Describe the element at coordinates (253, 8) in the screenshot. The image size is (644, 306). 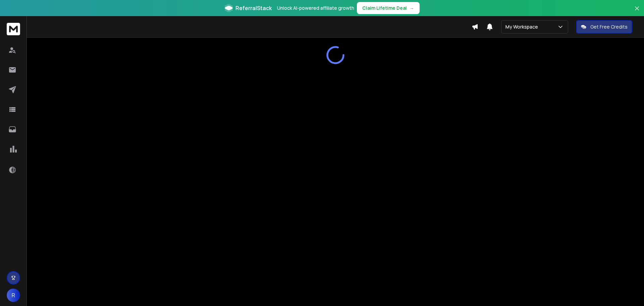
I see `span: ReferralStack` at that location.